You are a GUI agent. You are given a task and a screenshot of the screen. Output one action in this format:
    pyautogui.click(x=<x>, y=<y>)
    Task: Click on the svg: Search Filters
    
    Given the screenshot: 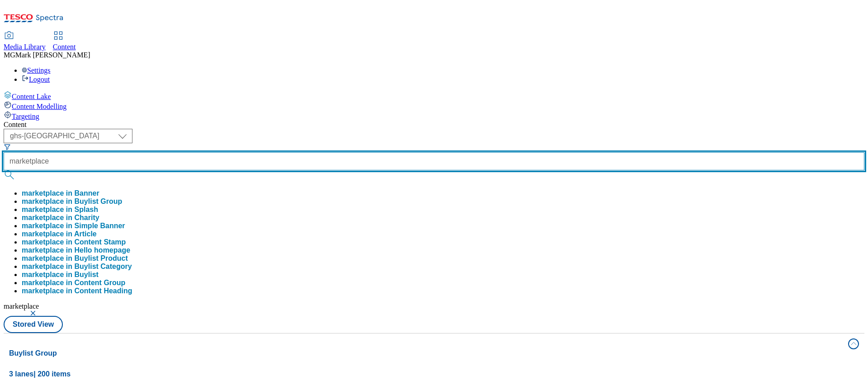 What is the action you would take?
    pyautogui.click(x=8, y=147)
    